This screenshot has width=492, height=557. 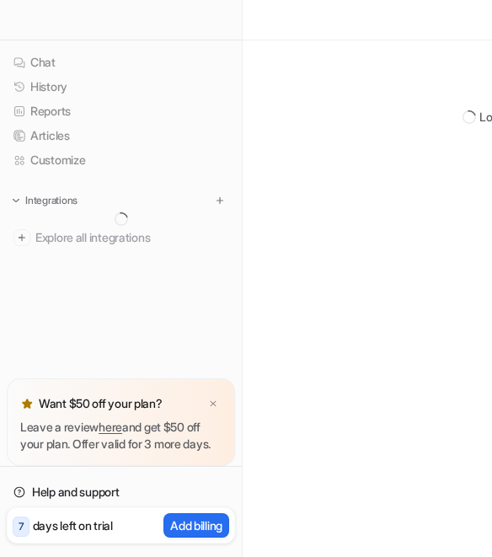 I want to click on p: Integrations, so click(x=51, y=200).